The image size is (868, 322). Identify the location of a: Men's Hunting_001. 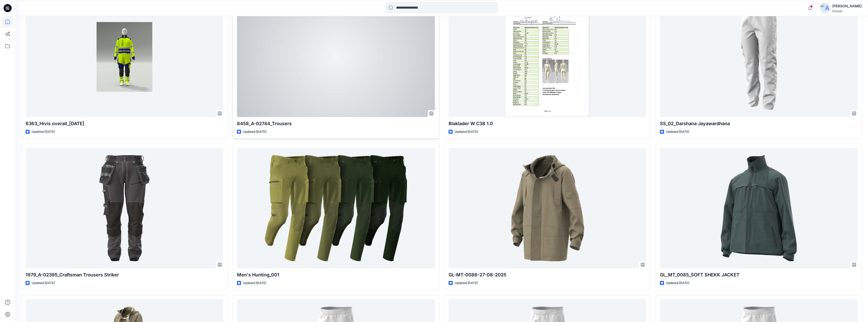
(336, 208).